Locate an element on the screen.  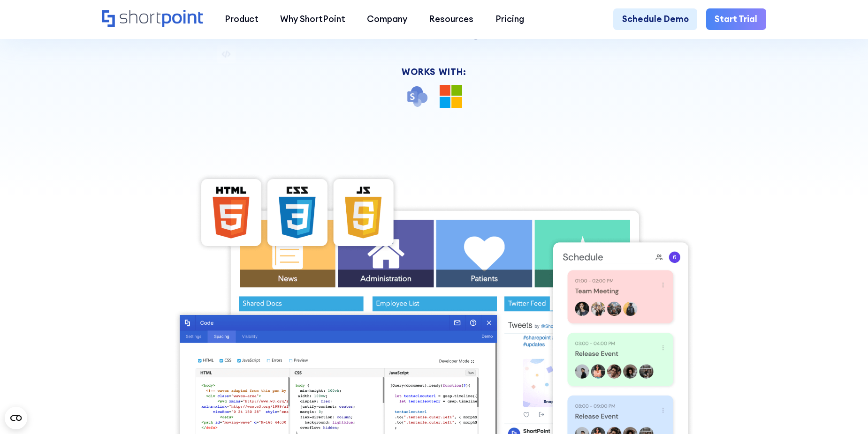
a: Resources is located at coordinates (452, 19).